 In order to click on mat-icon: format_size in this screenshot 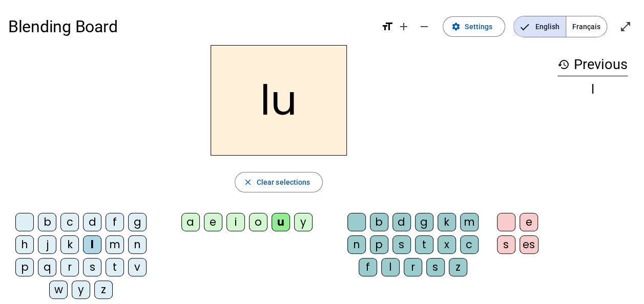, I will do `click(387, 27)`.